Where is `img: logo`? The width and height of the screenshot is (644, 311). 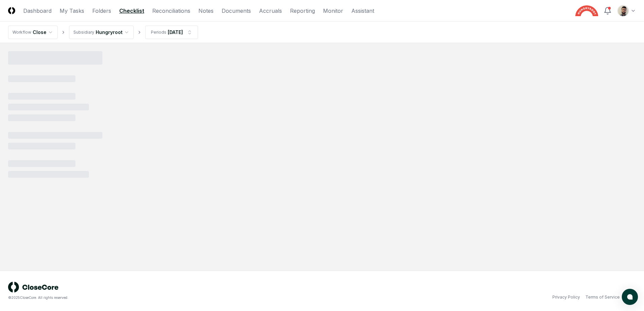 img: logo is located at coordinates (33, 288).